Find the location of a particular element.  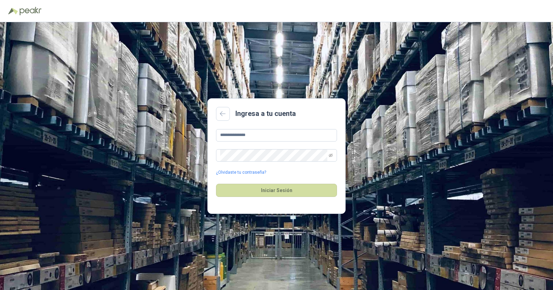

img: Logo is located at coordinates (13, 11).